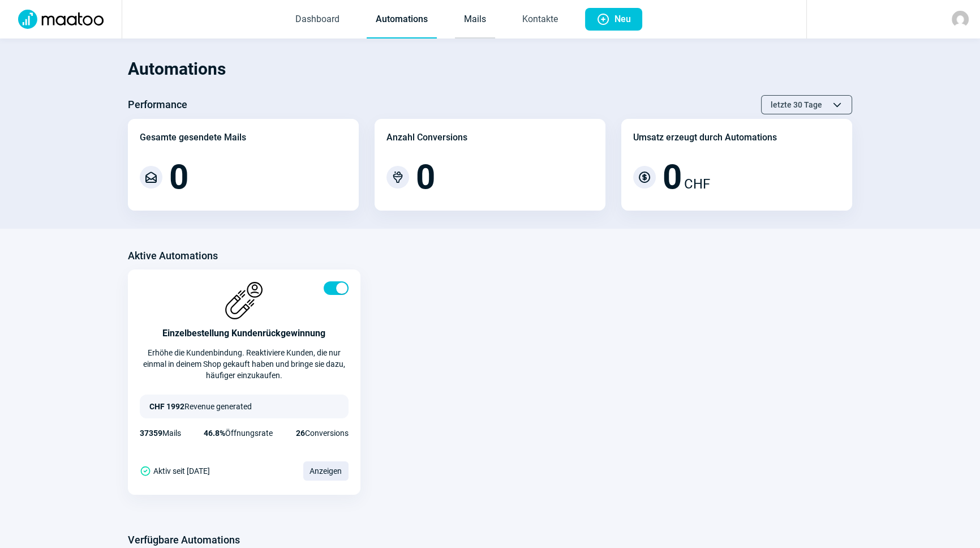 The image size is (980, 548). What do you see at coordinates (961, 20) in the screenshot?
I see `img: avatar` at bounding box center [961, 20].